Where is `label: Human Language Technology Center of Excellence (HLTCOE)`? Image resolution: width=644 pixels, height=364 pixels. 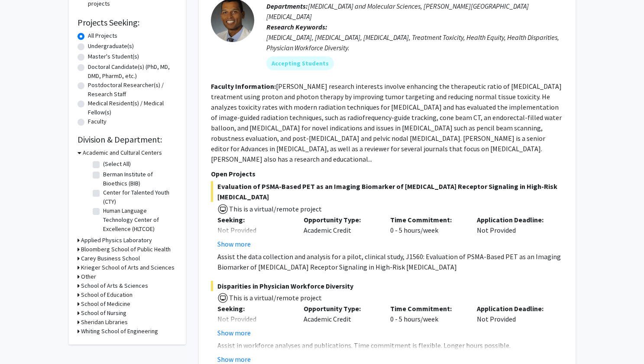
label: Human Language Technology Center of Excellence (HLTCOE) is located at coordinates (139, 220).